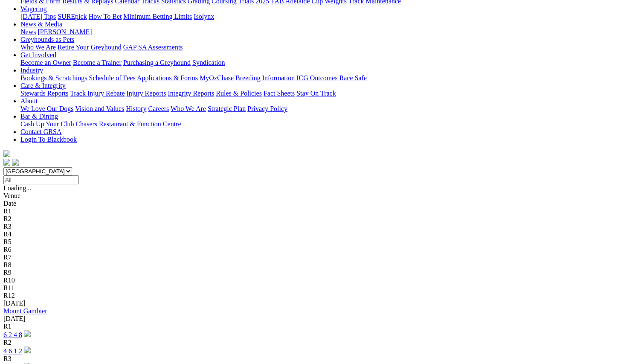 The height and width of the screenshot is (364, 635). Describe the element at coordinates (29, 101) in the screenshot. I see `a: About` at that location.